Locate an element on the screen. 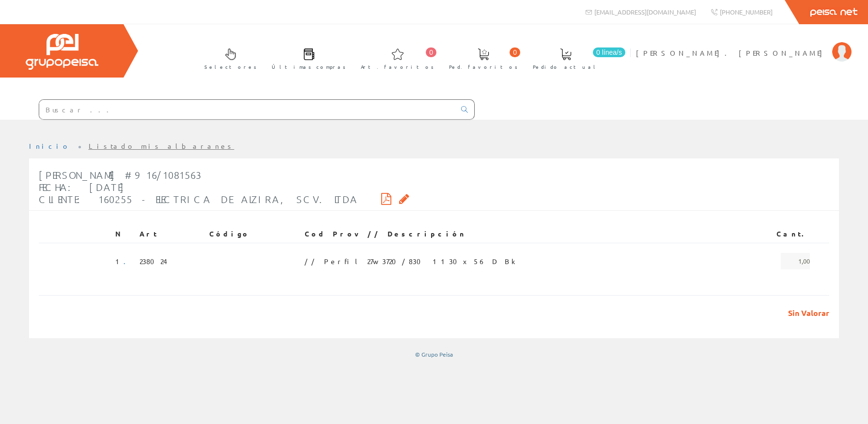 This screenshot has width=868, height=424. a: Últimas compras is located at coordinates (306, 58).